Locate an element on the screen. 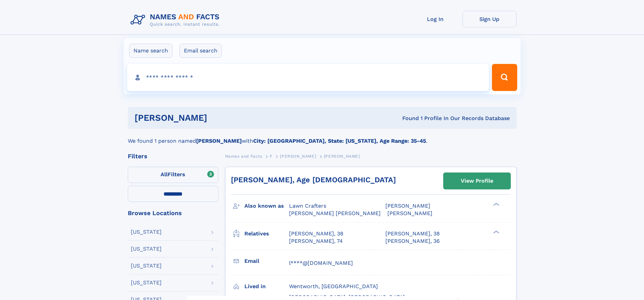 This screenshot has height=300, width=644. span: F is located at coordinates (271, 156).